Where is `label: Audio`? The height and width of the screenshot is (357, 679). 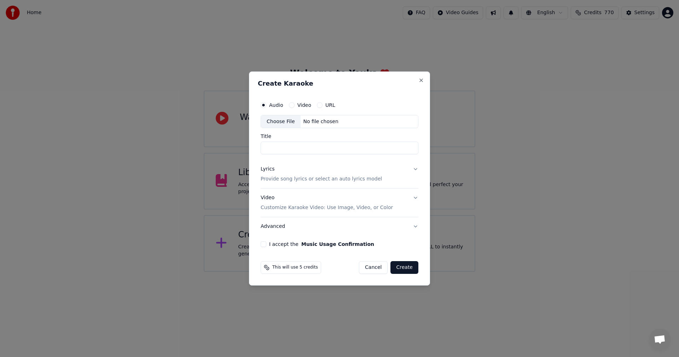
label: Audio is located at coordinates (276, 105).